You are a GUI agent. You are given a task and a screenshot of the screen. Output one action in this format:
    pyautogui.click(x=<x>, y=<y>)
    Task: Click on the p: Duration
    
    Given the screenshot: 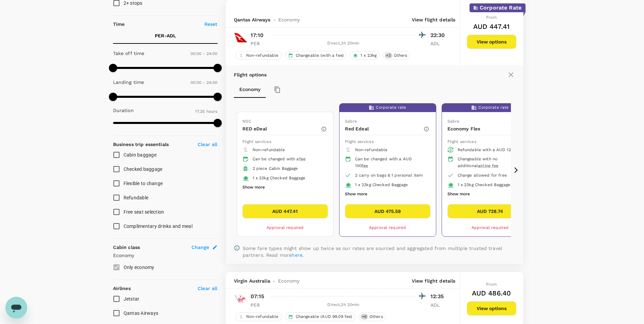 What is the action you would take?
    pyautogui.click(x=123, y=111)
    